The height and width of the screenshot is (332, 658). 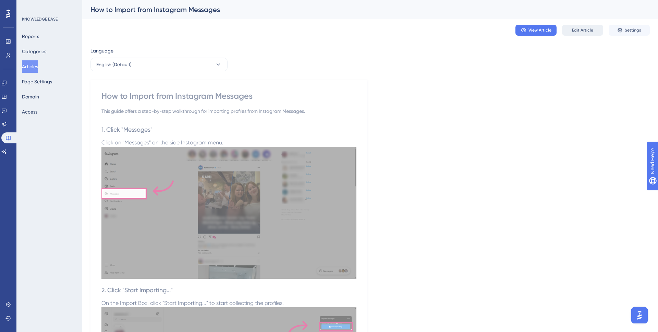 What do you see at coordinates (10, 10) in the screenshot?
I see `button: Open AI Assistant Launcher` at bounding box center [10, 10].